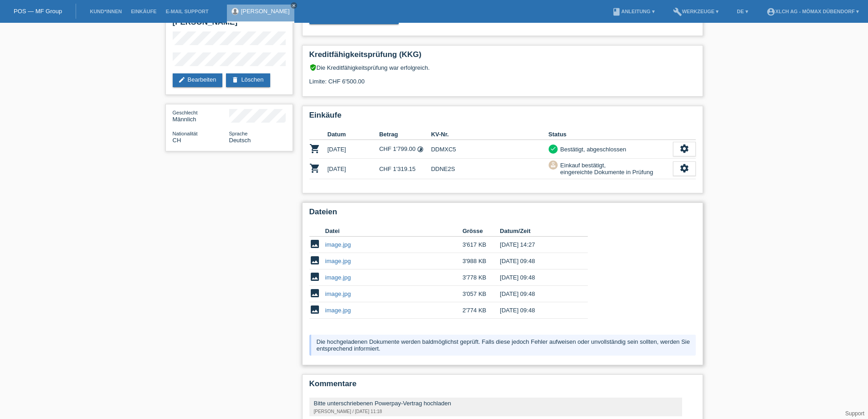 This screenshot has height=419, width=868. I want to click on i: book, so click(616, 12).